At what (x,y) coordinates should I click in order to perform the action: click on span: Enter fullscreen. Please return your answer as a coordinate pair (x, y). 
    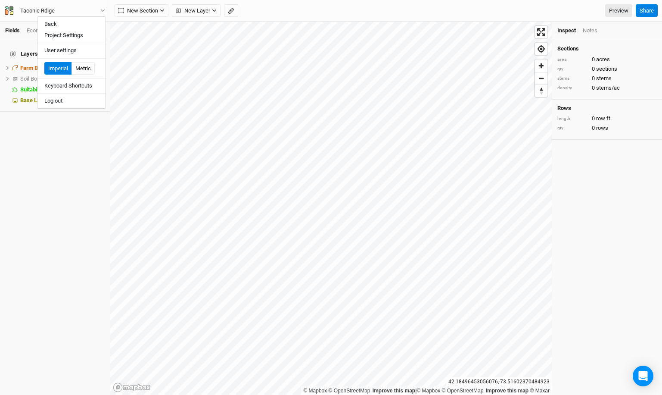
    Looking at the image, I should click on (541, 32).